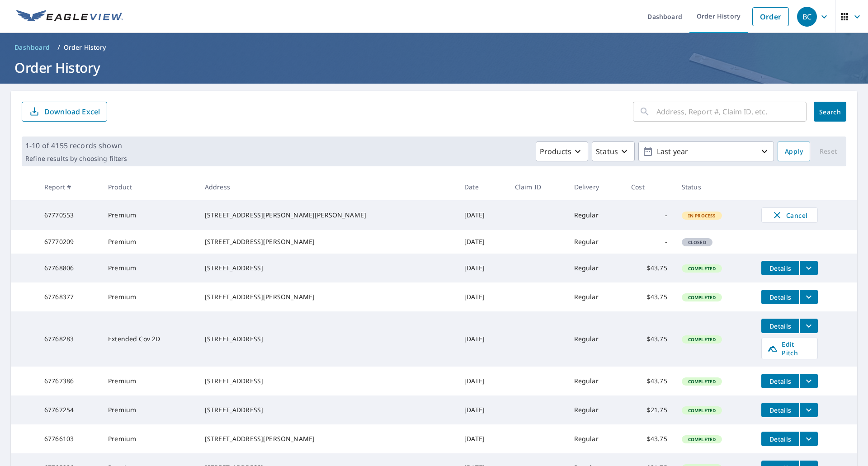 The image size is (868, 466). I want to click on span: Closed, so click(697, 242).